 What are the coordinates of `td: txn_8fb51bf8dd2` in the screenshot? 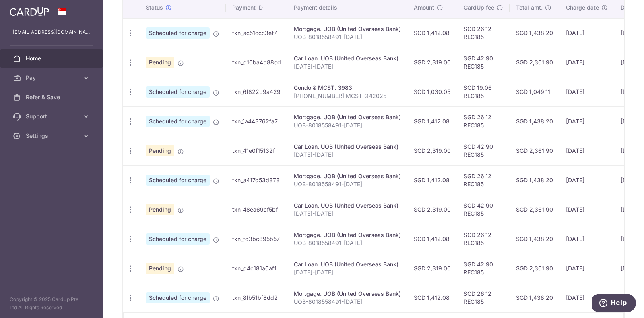 It's located at (256, 298).